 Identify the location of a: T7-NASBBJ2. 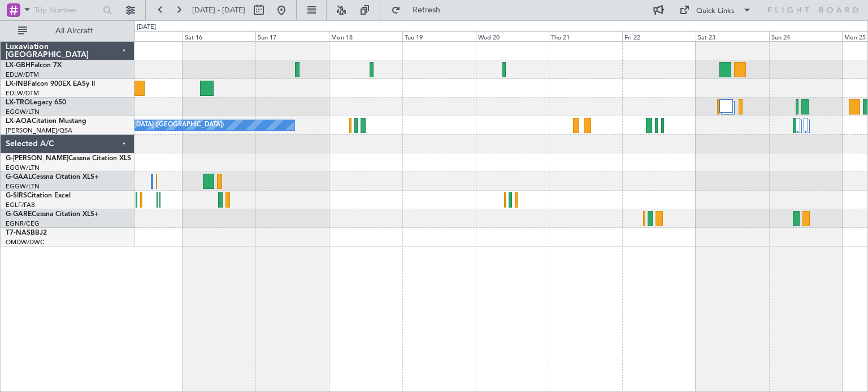
(26, 233).